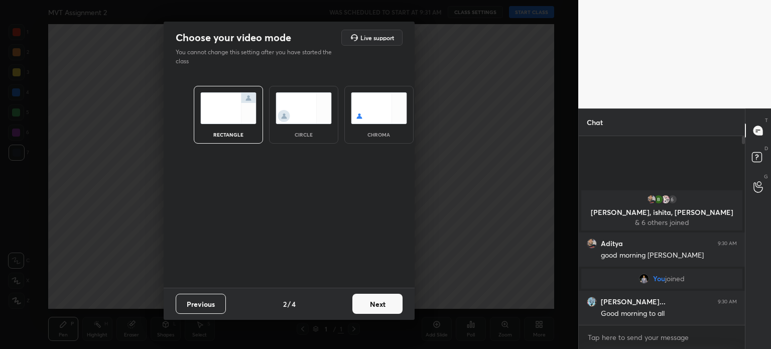  What do you see at coordinates (379, 135) in the screenshot?
I see `div: chroma` at bounding box center [379, 135].